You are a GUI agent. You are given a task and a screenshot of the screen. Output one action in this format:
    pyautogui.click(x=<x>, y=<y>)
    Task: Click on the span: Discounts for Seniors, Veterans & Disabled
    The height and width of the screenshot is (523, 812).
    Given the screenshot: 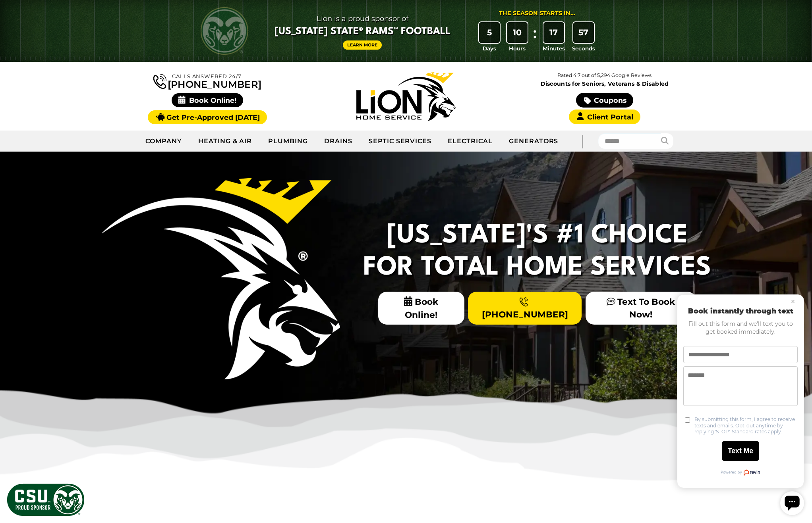 What is the action you would take?
    pyautogui.click(x=604, y=84)
    